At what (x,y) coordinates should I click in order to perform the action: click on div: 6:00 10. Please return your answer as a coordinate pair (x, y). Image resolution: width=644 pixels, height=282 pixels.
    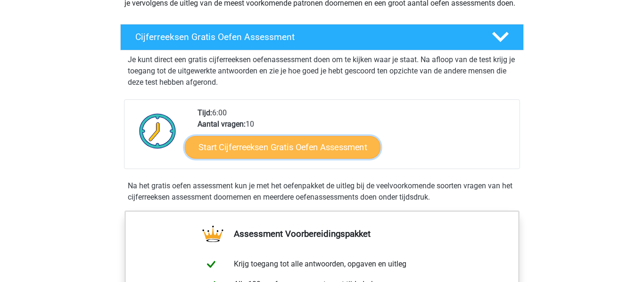
    Looking at the image, I should click on (354, 138).